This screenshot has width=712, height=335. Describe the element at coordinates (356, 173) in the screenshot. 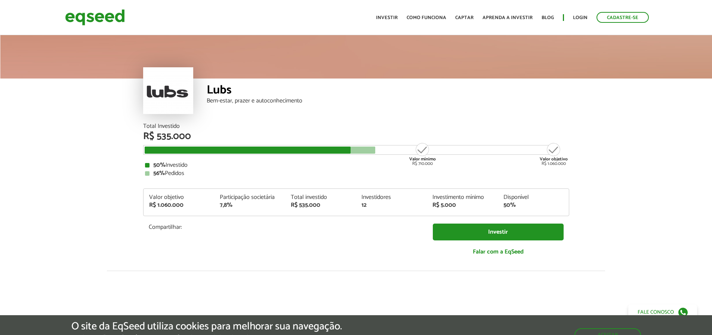

I see `div: Pedidos` at that location.